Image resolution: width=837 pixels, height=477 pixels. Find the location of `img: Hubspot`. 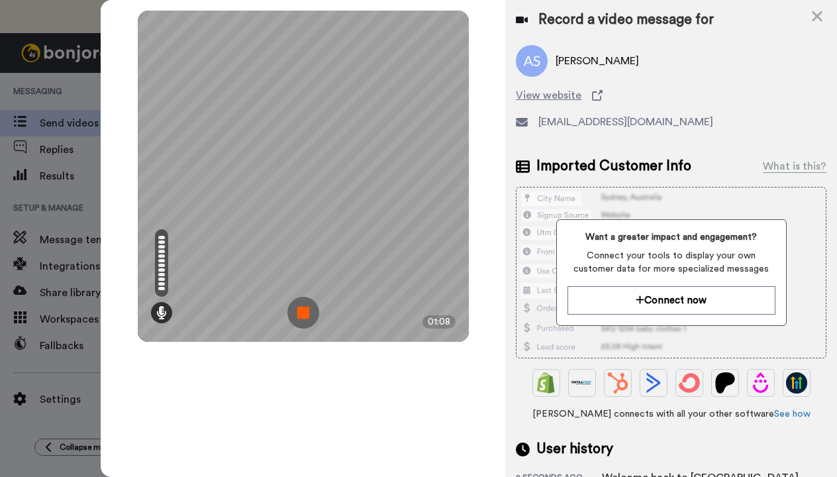

img: Hubspot is located at coordinates (618, 383).